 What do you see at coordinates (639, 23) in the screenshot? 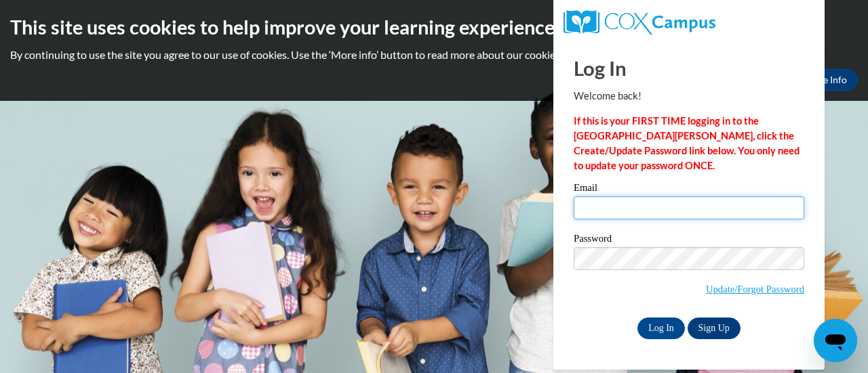
I see `img: COX Campus` at bounding box center [639, 23].